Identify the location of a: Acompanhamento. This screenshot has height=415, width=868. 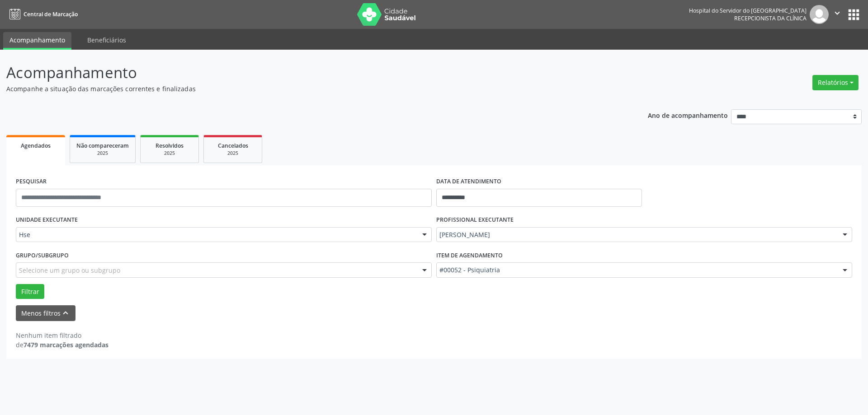
(37, 41).